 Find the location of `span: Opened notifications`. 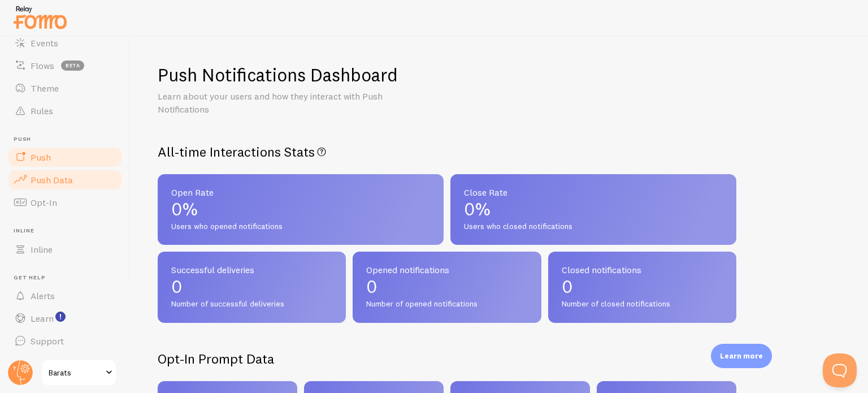

span: Opened notifications is located at coordinates (446, 270).